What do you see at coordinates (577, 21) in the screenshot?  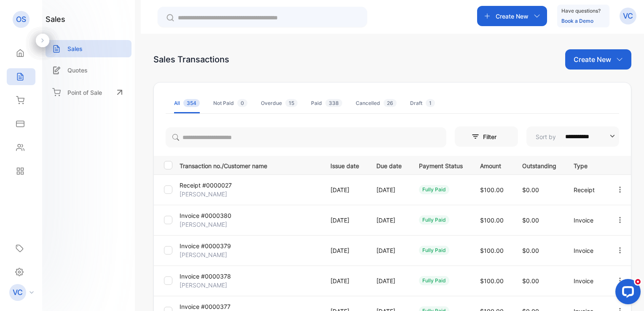 I see `a: Book a Demo` at bounding box center [577, 21].